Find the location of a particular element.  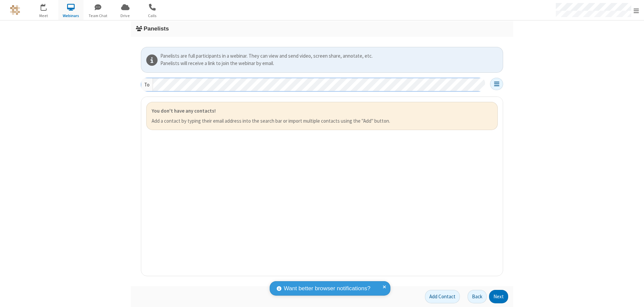

span: Want better browser notifications? is located at coordinates (327, 289).